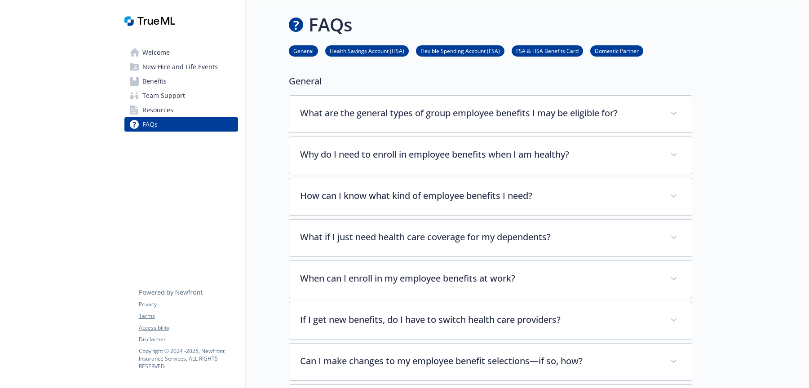 This screenshot has width=809, height=388. I want to click on span: Resources, so click(158, 110).